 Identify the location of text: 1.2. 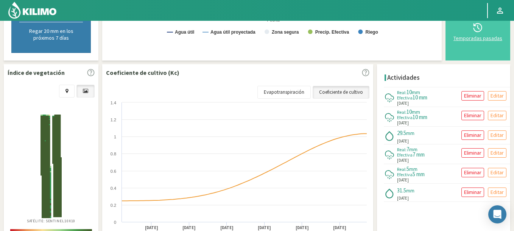
(113, 120).